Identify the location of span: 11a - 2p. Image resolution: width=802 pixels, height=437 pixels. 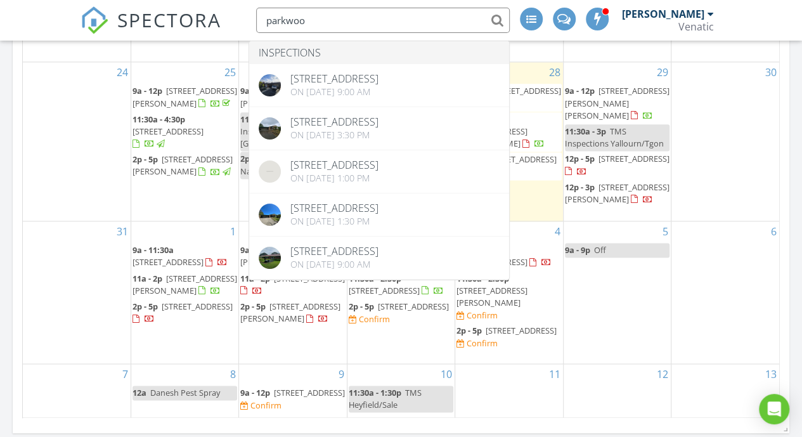
(147, 278).